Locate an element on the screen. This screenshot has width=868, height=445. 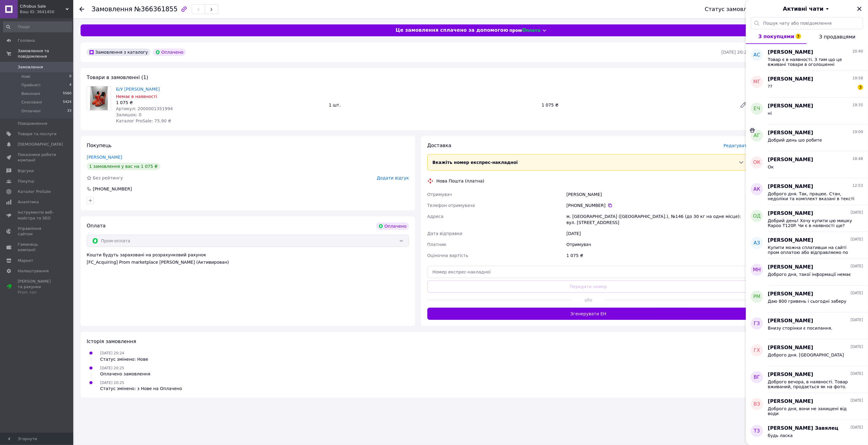
span: Товар є в наявності. З тим що це вживані товари в оголошенні ознайомились? is located at coordinates (811, 62).